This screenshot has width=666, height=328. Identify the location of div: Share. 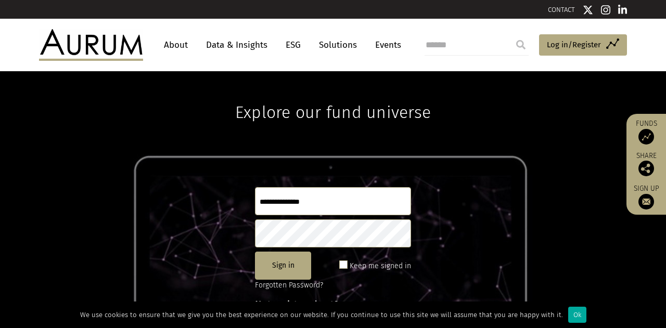
(646, 164).